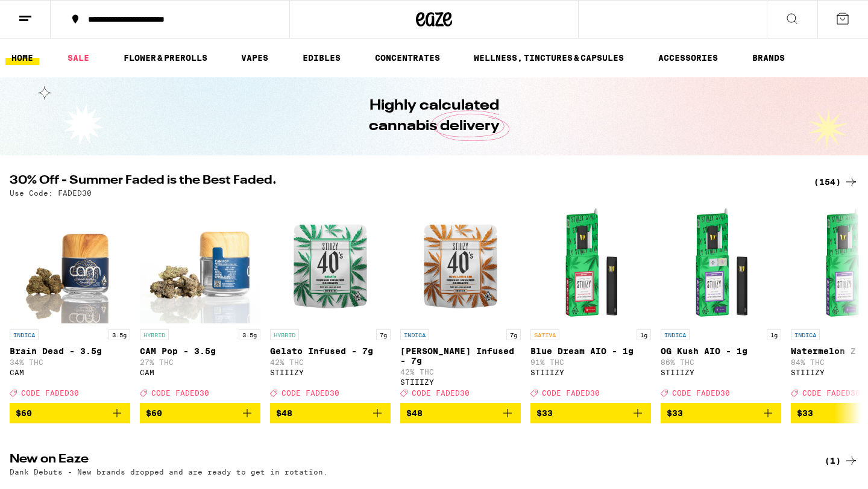 The height and width of the screenshot is (489, 868). Describe the element at coordinates (405, 461) in the screenshot. I see `h2: New on Eaze` at that location.